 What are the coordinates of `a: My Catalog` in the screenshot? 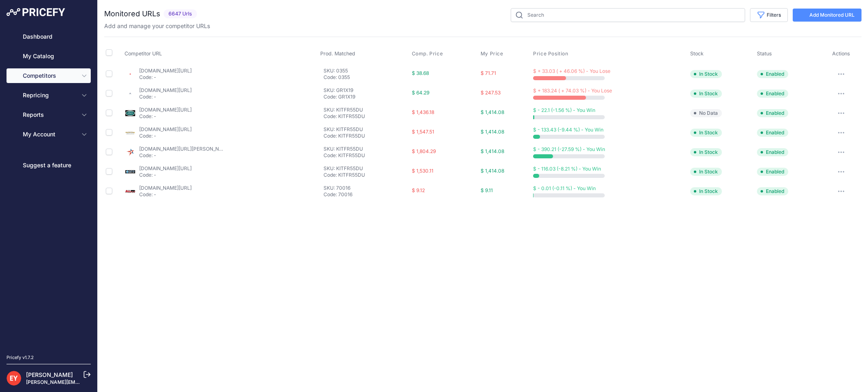 It's located at (48, 56).